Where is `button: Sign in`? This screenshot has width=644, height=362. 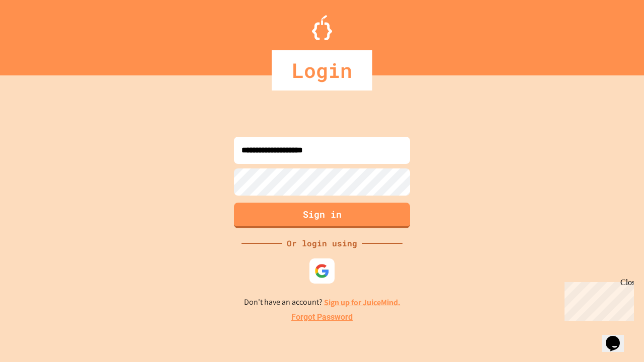
button: Sign in is located at coordinates (322, 215).